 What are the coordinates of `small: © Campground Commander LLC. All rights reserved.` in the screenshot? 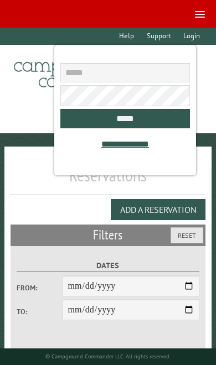 It's located at (108, 356).